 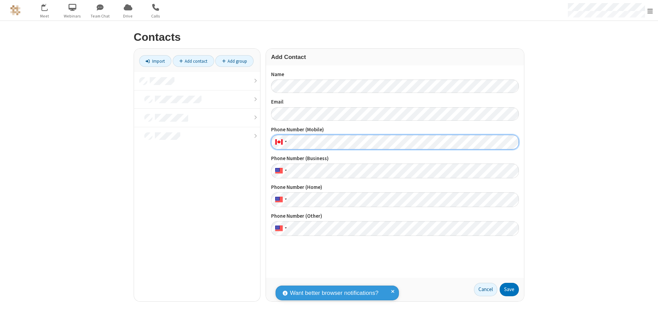 What do you see at coordinates (193, 61) in the screenshot?
I see `a: Add contact` at bounding box center [193, 61].